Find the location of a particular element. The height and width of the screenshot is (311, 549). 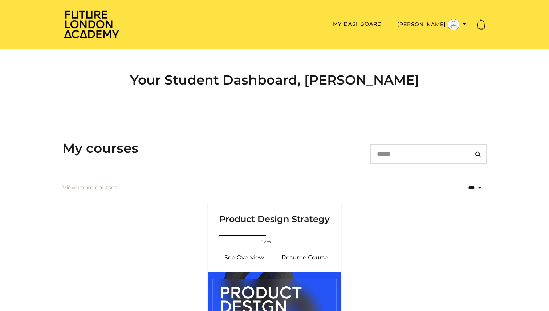

span: 42% is located at coordinates (266, 241).